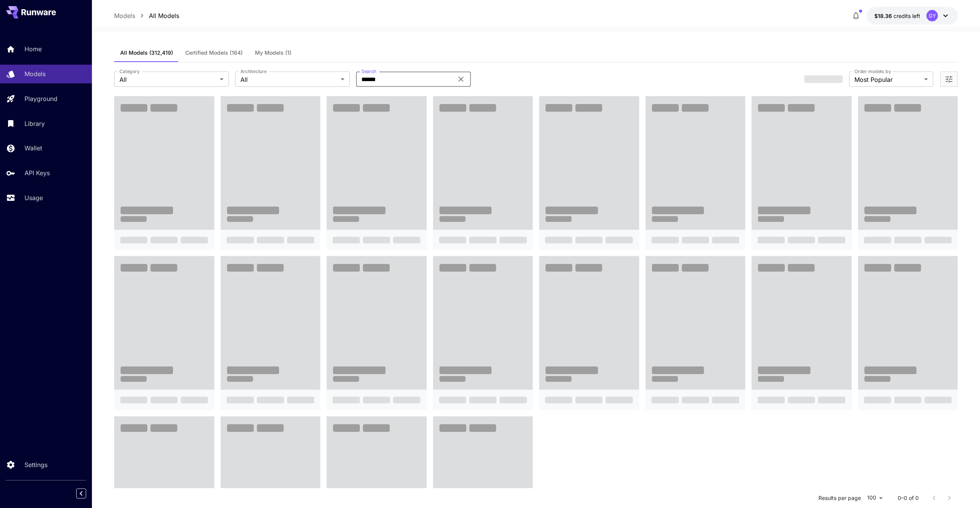  What do you see at coordinates (932, 15) in the screenshot?
I see `div: GY` at bounding box center [932, 15].